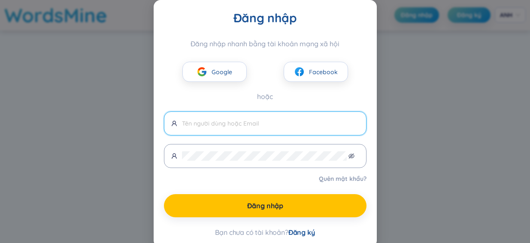 This screenshot has height=243, width=530. Describe the element at coordinates (252, 233) in the screenshot. I see `font: Bạn chưa có tài khoản?` at that location.